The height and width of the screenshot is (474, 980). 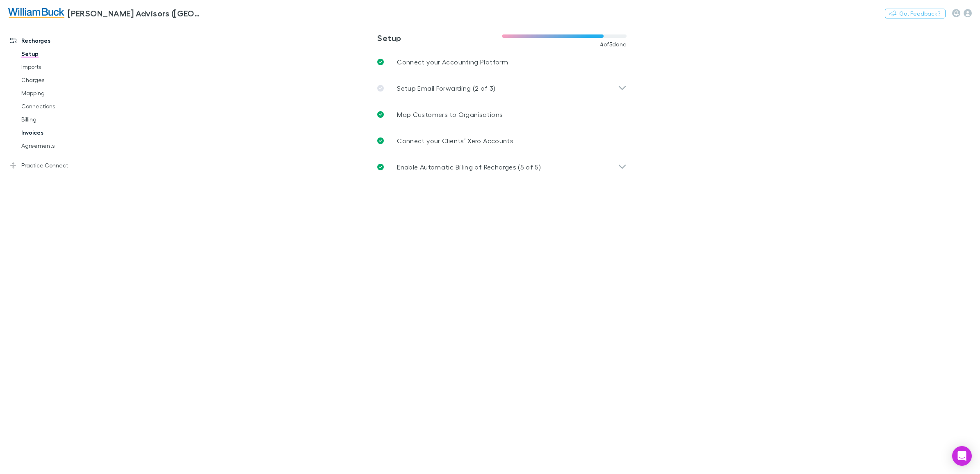 What do you see at coordinates (450, 115) in the screenshot?
I see `p: Map Customers to Organisations` at bounding box center [450, 115].